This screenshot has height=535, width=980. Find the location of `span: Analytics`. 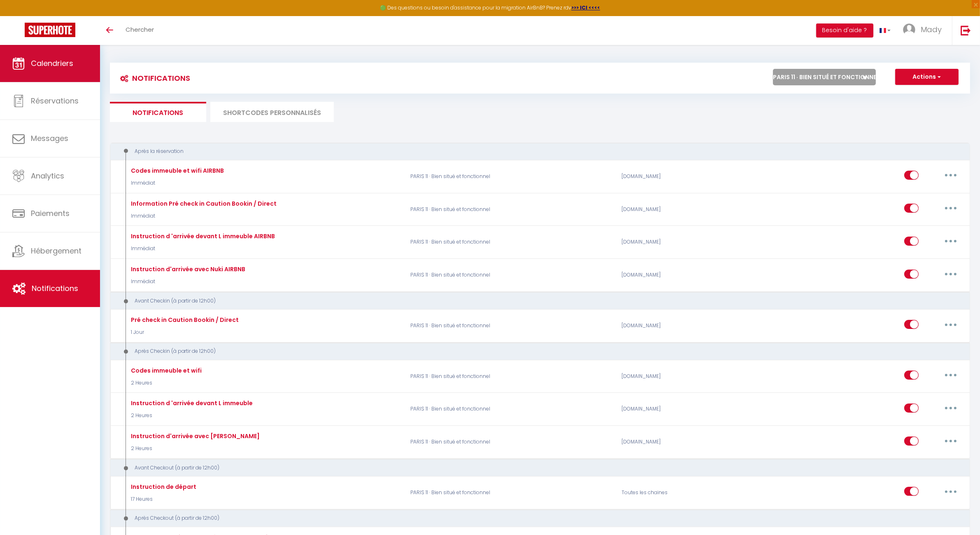

span: Analytics is located at coordinates (47, 175).